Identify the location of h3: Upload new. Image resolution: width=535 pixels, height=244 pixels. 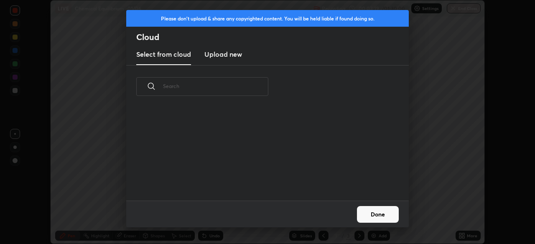
(223, 54).